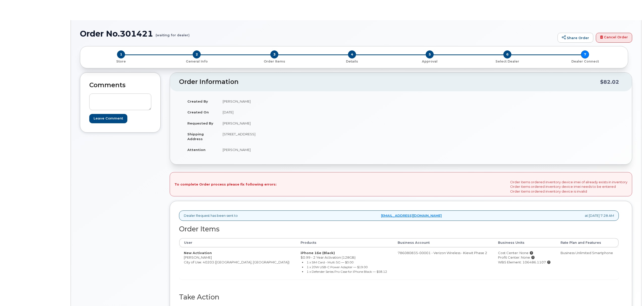 This screenshot has width=644, height=306. Describe the element at coordinates (318, 253) in the screenshot. I see `strong: iPhone 16e (Black)` at that location.